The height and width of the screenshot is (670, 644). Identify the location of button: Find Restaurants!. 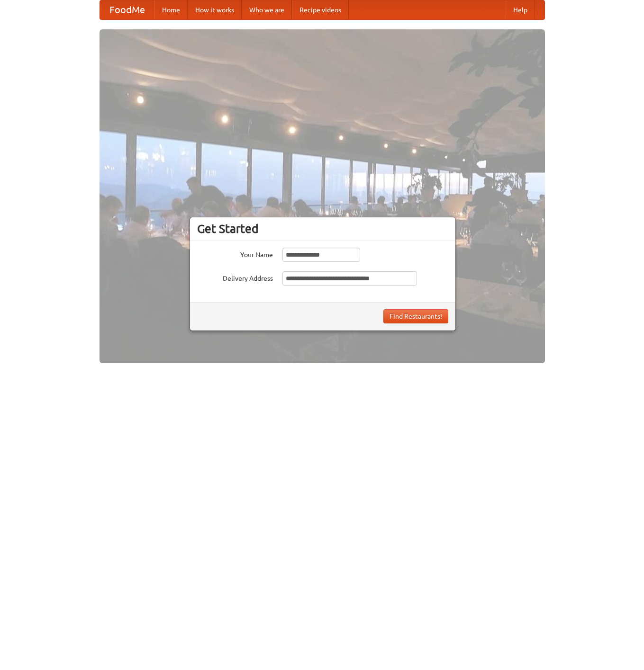
(416, 317).